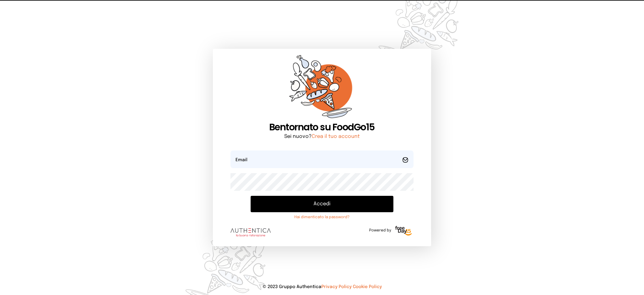 This screenshot has height=295, width=644. I want to click on a: Cookie Policy, so click(367, 287).